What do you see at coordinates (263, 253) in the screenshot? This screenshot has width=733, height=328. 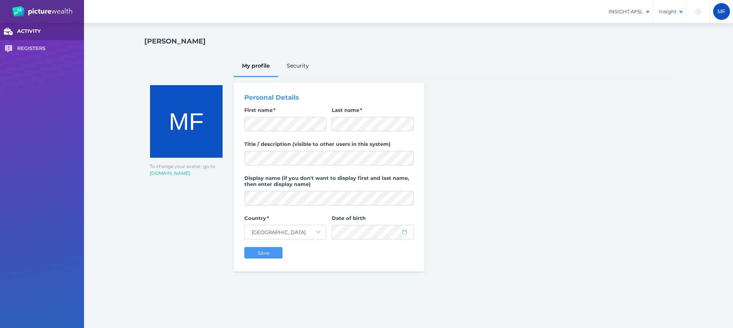 I see `button: Save` at bounding box center [263, 253].